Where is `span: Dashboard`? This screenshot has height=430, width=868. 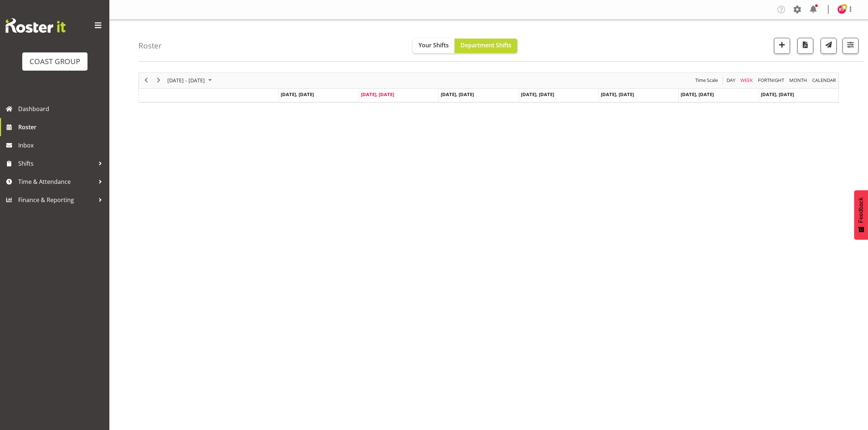 span: Dashboard is located at coordinates (62, 109).